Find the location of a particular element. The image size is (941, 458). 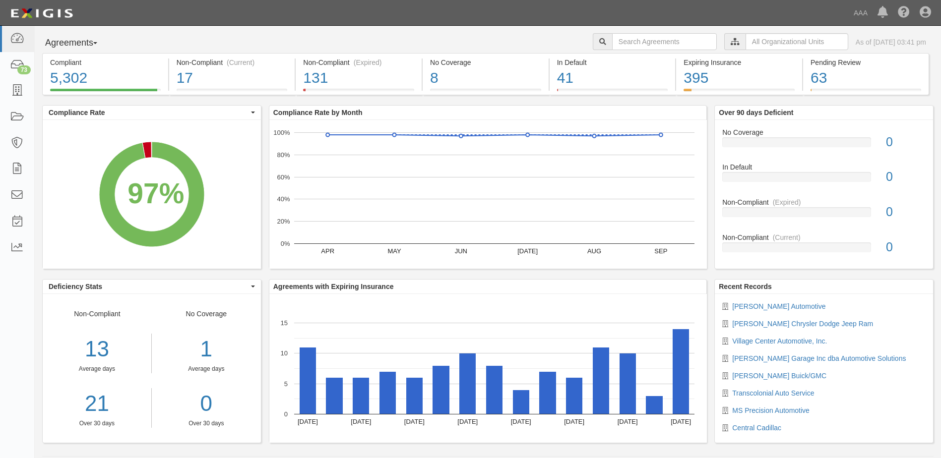

text: 0% is located at coordinates (285, 244).